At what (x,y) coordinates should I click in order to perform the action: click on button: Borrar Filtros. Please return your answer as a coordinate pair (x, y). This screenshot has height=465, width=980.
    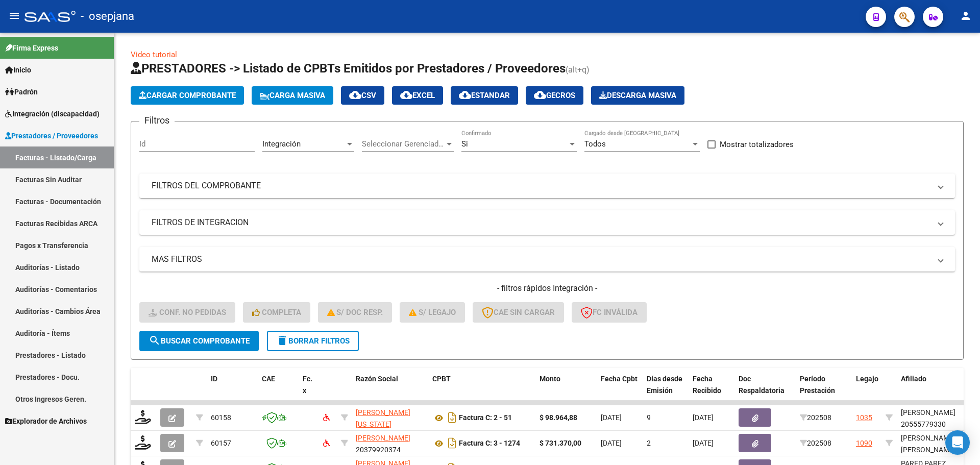
    Looking at the image, I should click on (313, 341).